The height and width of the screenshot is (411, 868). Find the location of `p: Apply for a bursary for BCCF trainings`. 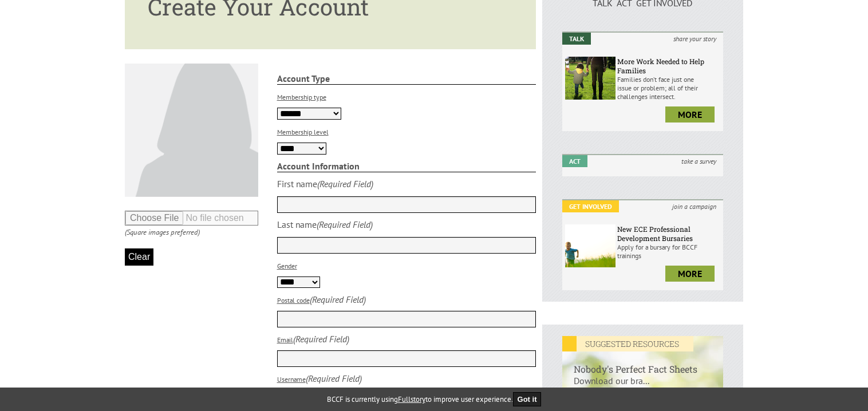

p: Apply for a bursary for BCCF trainings is located at coordinates (669, 251).